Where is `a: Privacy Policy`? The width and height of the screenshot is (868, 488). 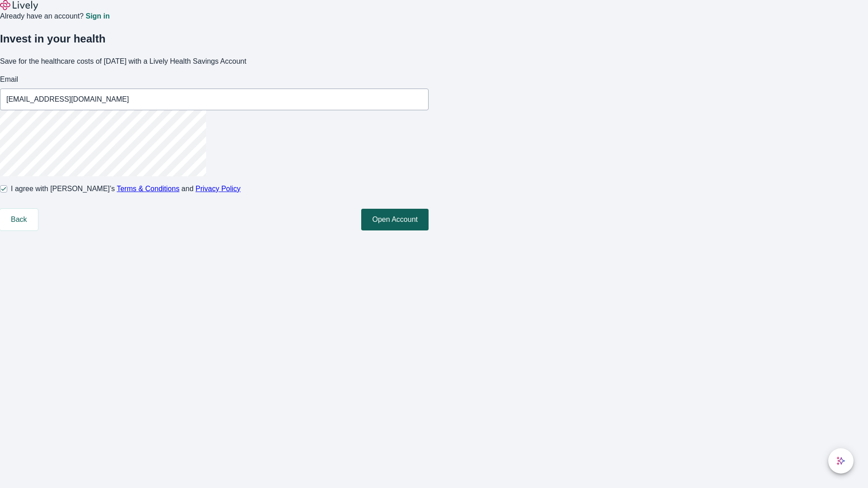 a: Privacy Policy is located at coordinates (218, 188).